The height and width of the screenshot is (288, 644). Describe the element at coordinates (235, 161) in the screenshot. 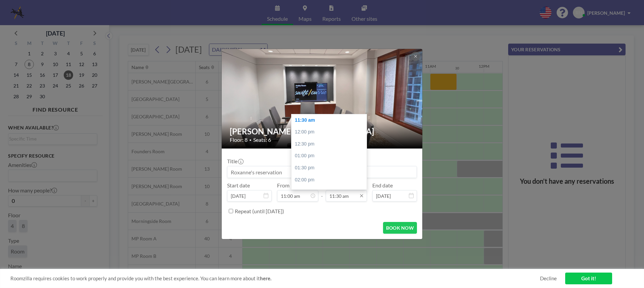

I see `label: Title` at that location.